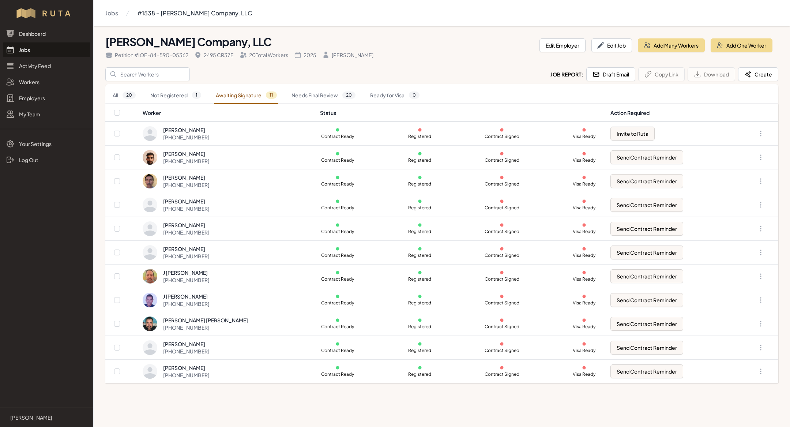  I want to click on div: 2495 CR37E, so click(214, 55).